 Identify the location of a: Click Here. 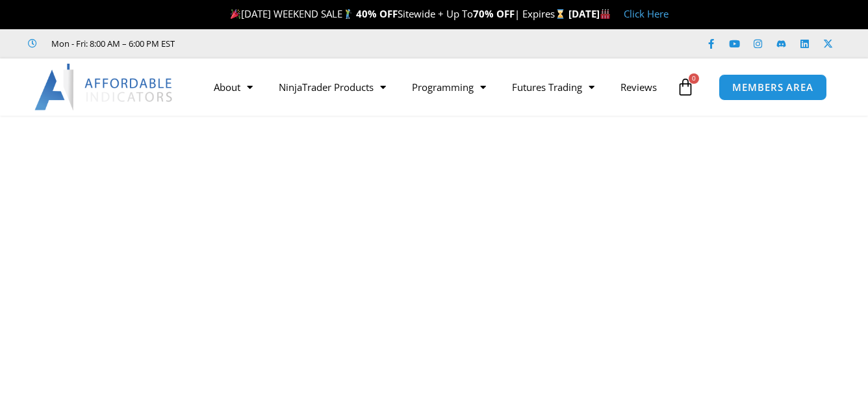
(646, 14).